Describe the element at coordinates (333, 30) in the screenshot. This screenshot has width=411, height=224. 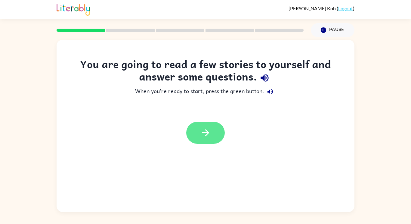
I see `button: Pause` at that location.